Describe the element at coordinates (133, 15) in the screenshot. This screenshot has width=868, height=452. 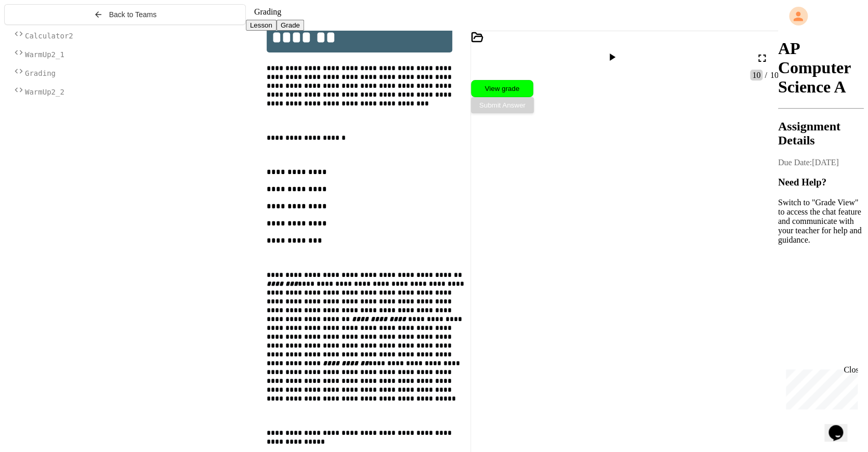
I see `span: Back to Teams` at that location.